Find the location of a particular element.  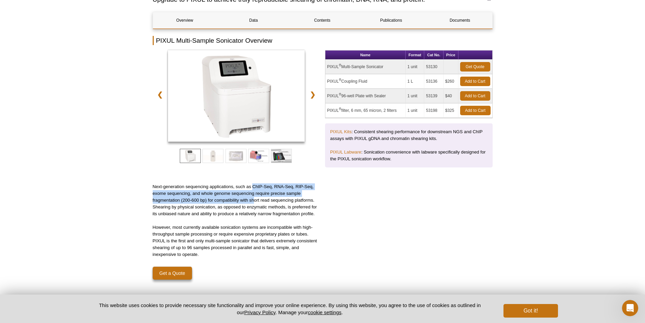

a: PIXUL Labware is located at coordinates (346, 152).